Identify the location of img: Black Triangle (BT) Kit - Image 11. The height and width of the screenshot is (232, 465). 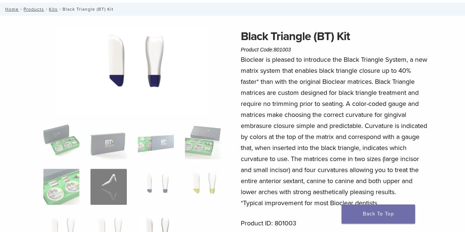
(132, 71).